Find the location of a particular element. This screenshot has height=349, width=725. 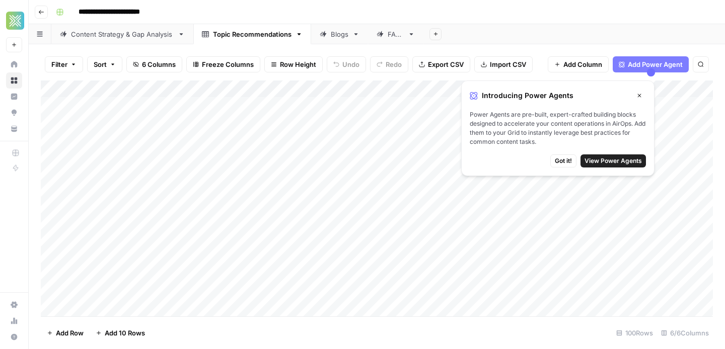

button: Sort is located at coordinates (105, 64).